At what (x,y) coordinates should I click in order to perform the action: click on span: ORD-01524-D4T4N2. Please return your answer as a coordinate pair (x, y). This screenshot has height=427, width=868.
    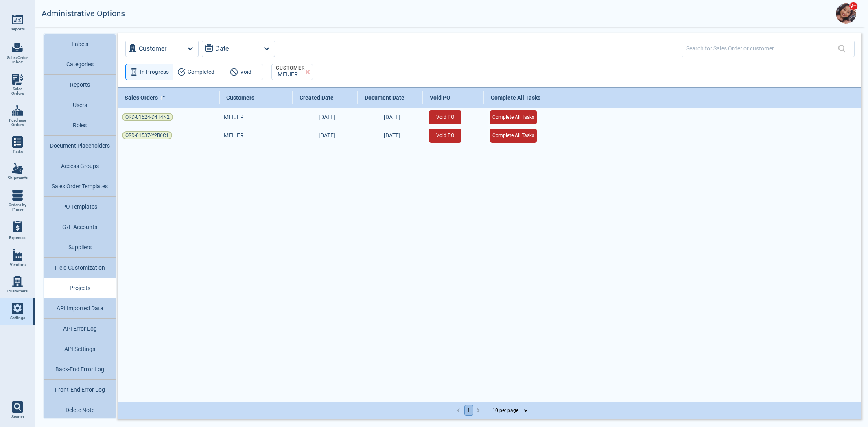
    Looking at the image, I should click on (147, 117).